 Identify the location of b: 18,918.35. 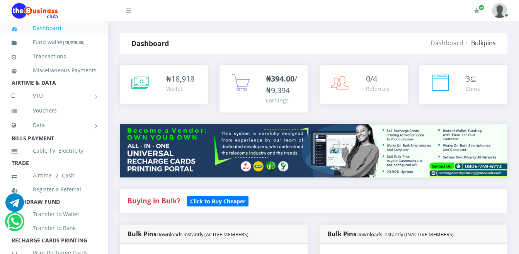
(74, 42).